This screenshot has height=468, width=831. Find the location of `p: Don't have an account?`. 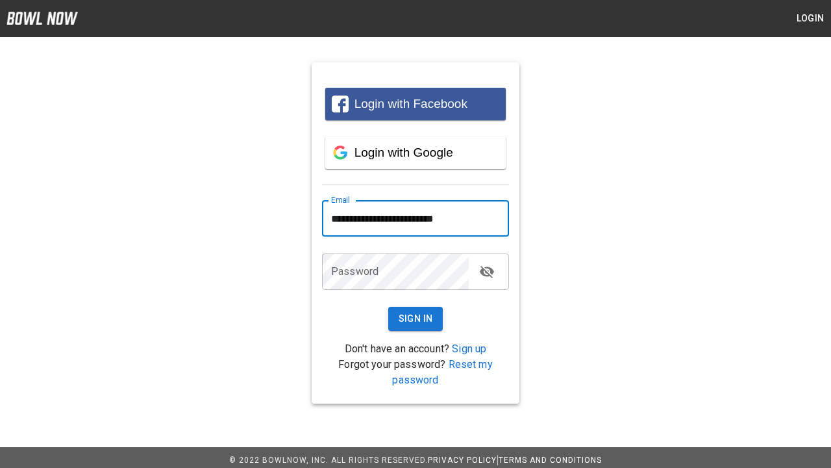

p: Don't have an account? is located at coordinates (416, 349).